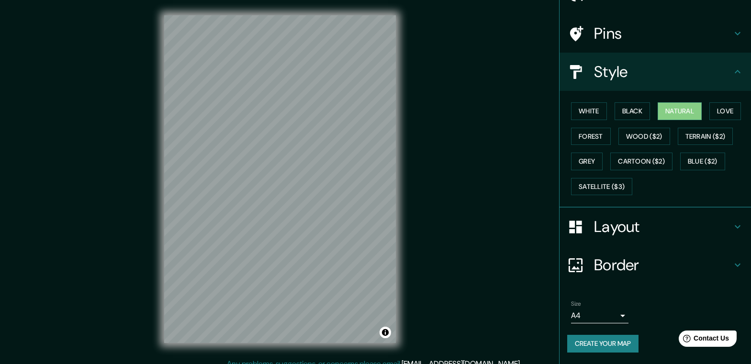 The image size is (751, 364). I want to click on button: Cartoon ($2), so click(641, 161).